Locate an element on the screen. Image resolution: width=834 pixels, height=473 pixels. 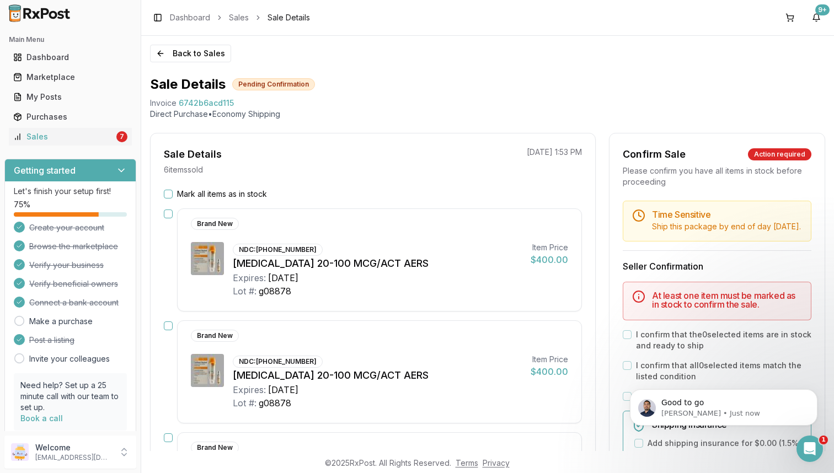
button: Marketplace is located at coordinates (70, 77).